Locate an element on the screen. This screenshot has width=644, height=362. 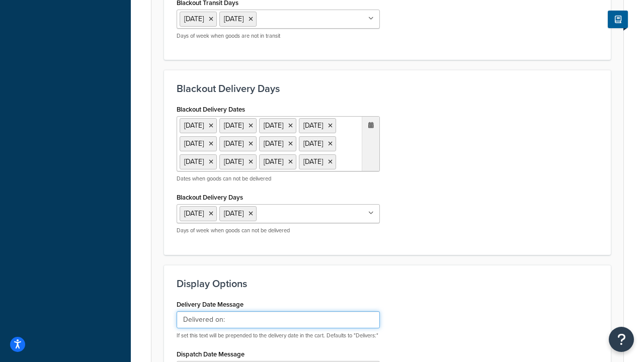
h3: Display Options is located at coordinates (387, 284).